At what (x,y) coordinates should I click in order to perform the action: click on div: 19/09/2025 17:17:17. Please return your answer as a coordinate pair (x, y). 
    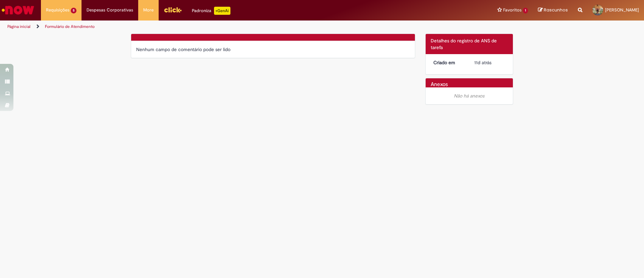
    Looking at the image, I should click on (490, 62).